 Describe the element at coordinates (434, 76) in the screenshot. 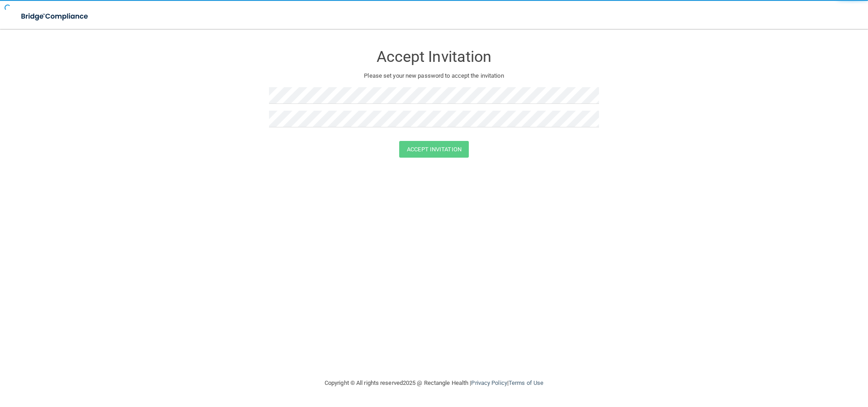

I see `p: Please set your new password to accept the invitation` at that location.